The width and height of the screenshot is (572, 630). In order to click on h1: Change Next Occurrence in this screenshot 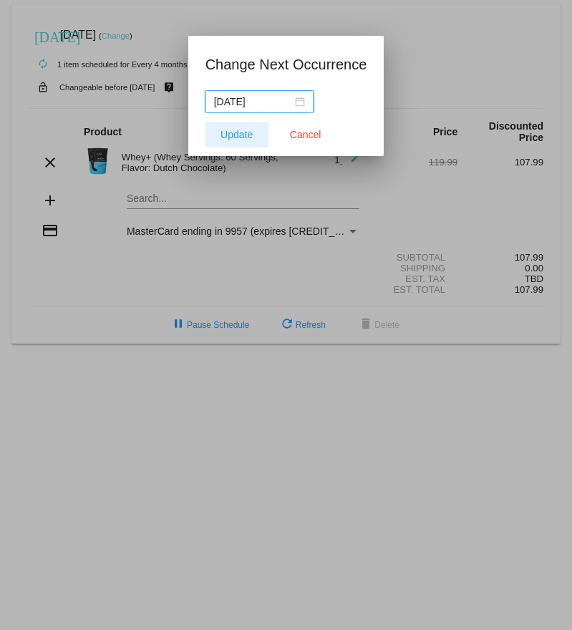, I will do `click(287, 64)`.